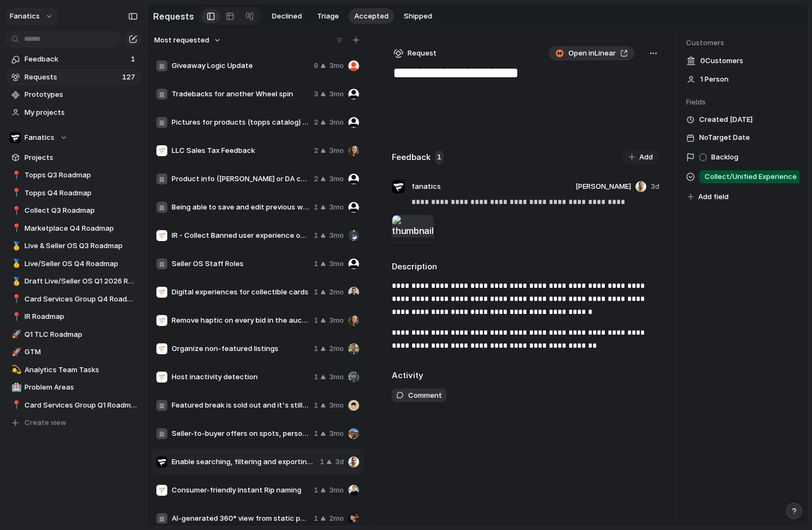  I want to click on span: Seller OS Staff Roles, so click(240, 264).